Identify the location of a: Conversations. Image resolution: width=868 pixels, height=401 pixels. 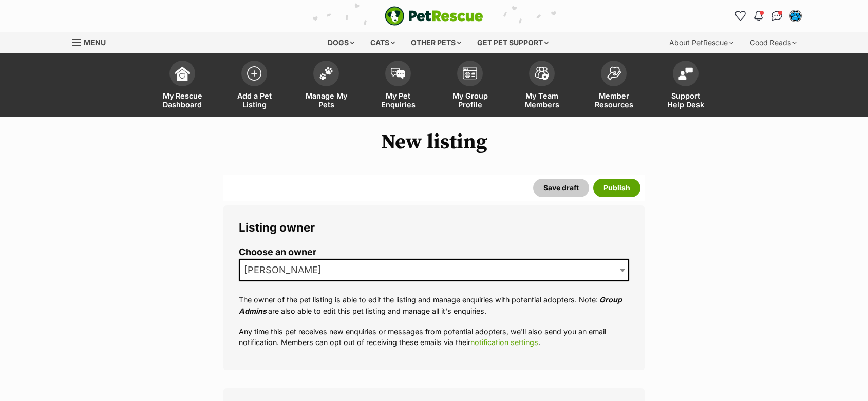
(778, 16).